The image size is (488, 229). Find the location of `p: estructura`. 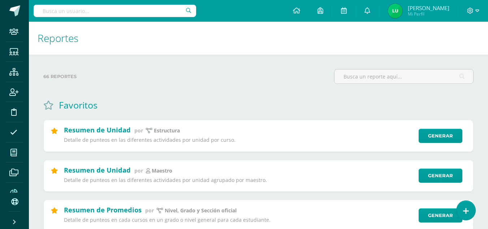

p: estructura is located at coordinates (167, 130).